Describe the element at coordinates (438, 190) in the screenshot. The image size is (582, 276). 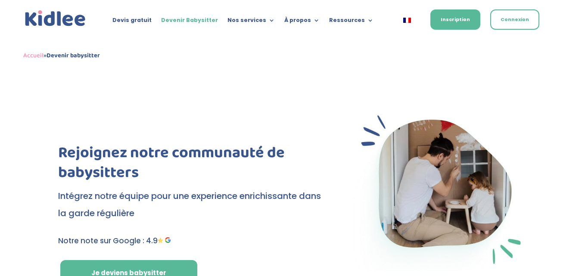
I see `img: Babysitter` at that location.